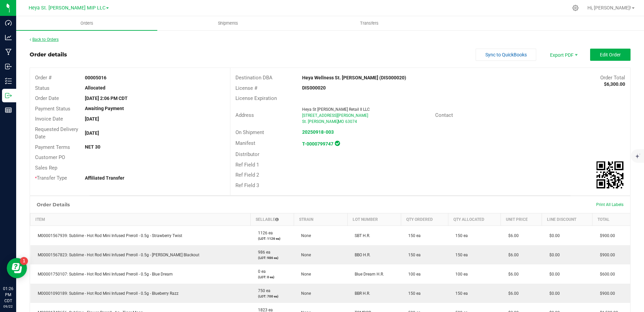 This screenshot has height=312, width=644. I want to click on th: Item, so click(140, 220).